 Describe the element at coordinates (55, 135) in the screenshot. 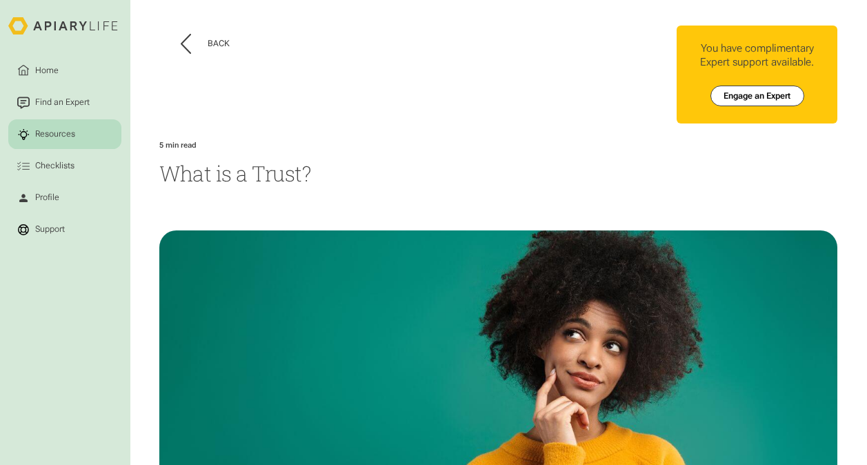

I see `div: Resources` at that location.